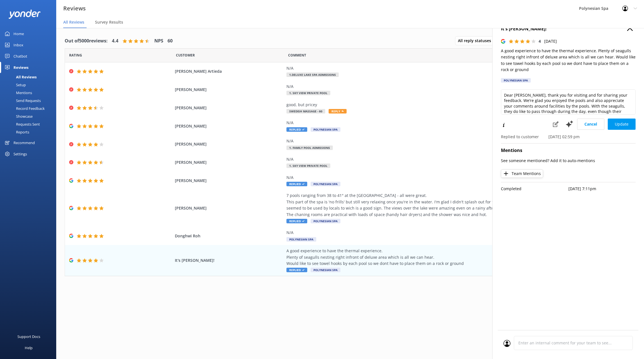 This screenshot has height=359, width=644. Describe the element at coordinates (159, 41) in the screenshot. I see `h4: NPS` at that location.